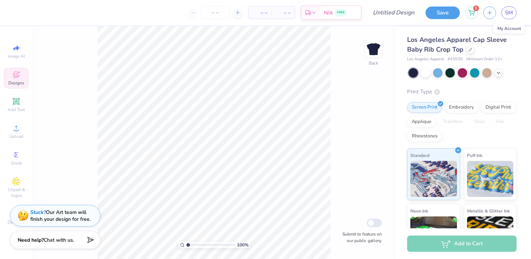 This screenshot has width=531, height=259. Describe the element at coordinates (16, 193) in the screenshot. I see `span: Clipart & logos` at that location.